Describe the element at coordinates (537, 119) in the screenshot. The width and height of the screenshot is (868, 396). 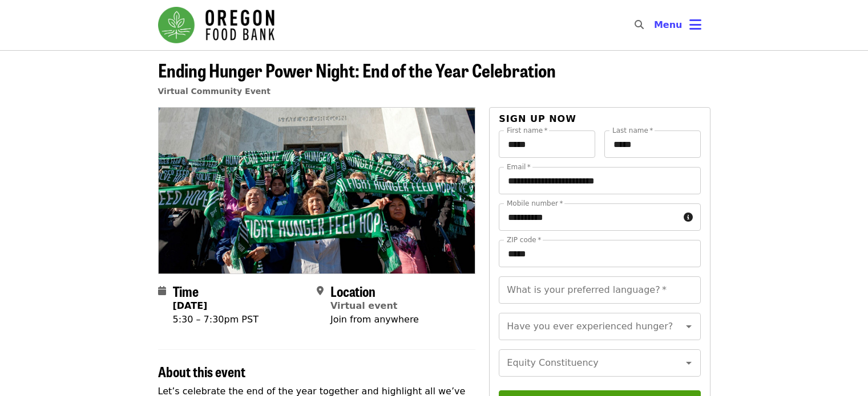
I see `span: Sign up now` at that location.